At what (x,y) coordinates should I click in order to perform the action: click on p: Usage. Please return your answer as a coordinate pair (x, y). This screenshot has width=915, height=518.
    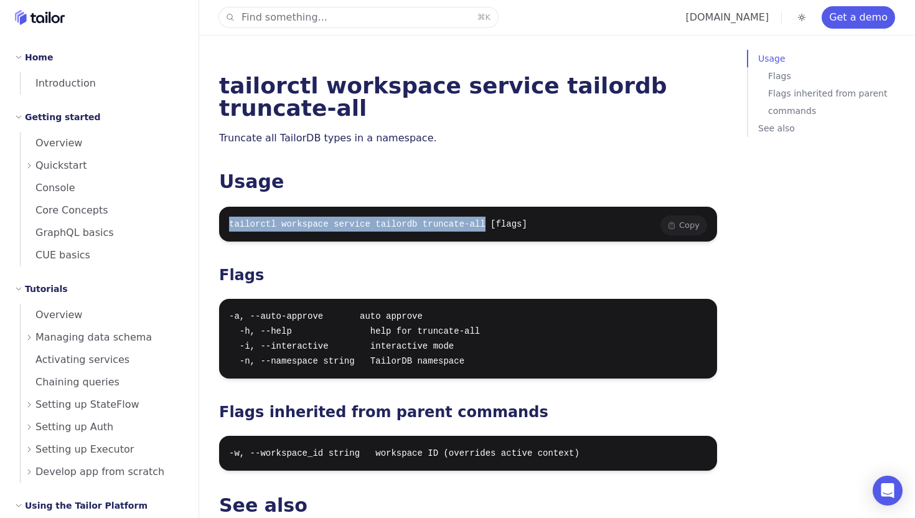
    Looking at the image, I should click on (834, 58).